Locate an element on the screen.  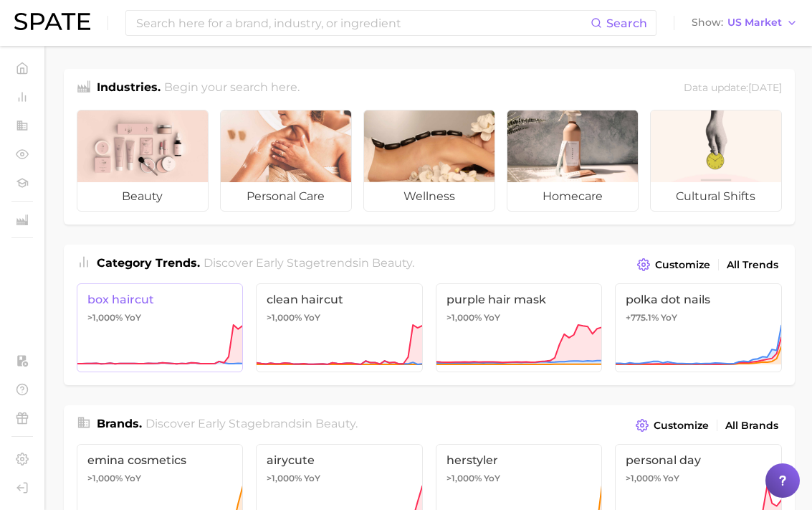
span: personal day is located at coordinates (698, 460).